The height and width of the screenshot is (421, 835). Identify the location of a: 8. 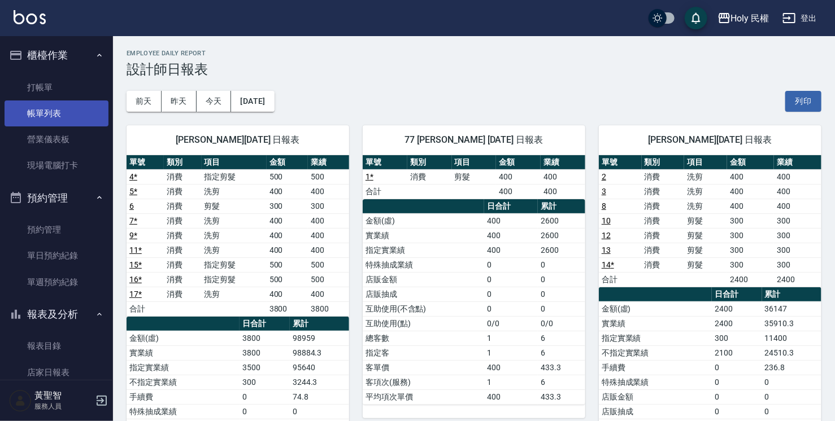
(604, 206).